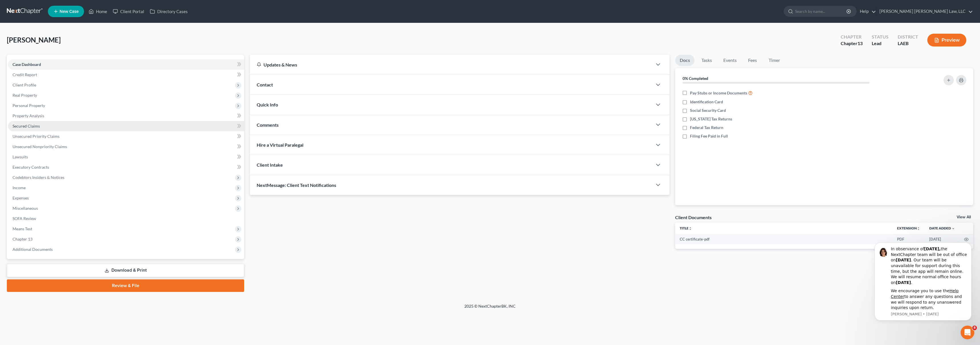  I want to click on span: Income, so click(19, 187).